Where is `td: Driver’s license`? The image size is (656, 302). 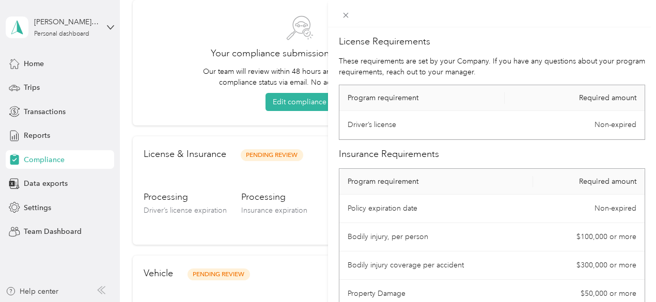 td: Driver’s license is located at coordinates (422, 125).